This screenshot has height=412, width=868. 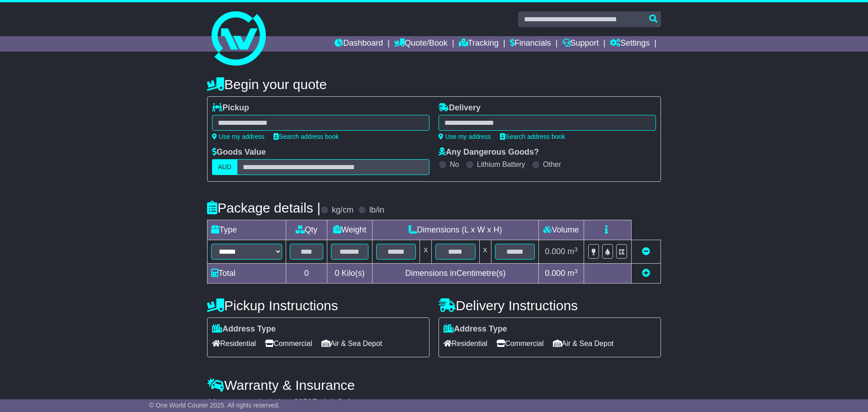 What do you see at coordinates (459, 108) in the screenshot?
I see `label: Delivery` at bounding box center [459, 108].